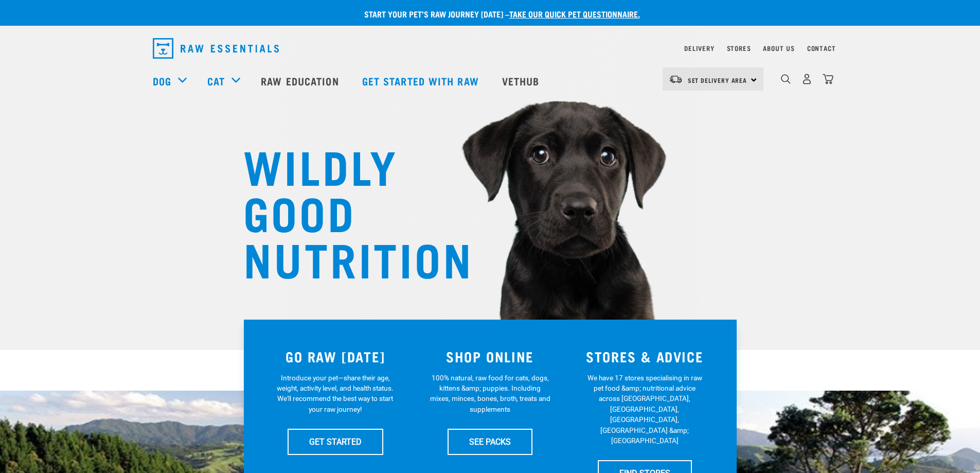 The height and width of the screenshot is (473, 980). Describe the element at coordinates (162, 80) in the screenshot. I see `a: Dog` at that location.